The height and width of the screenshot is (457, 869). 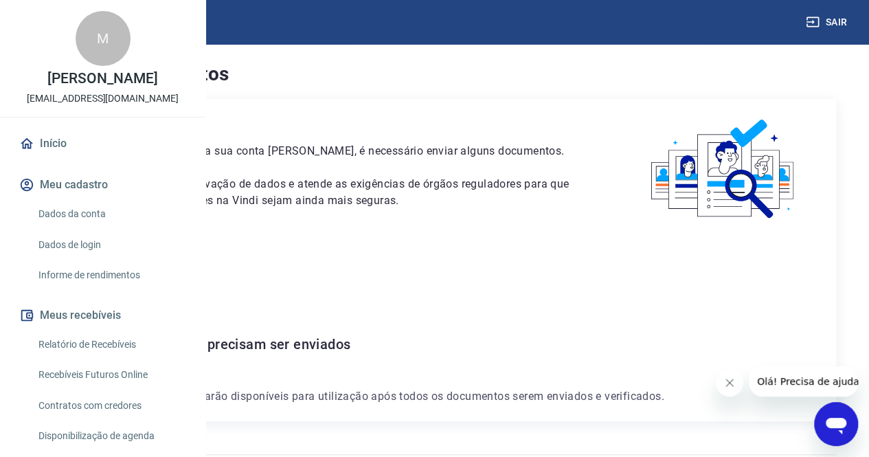 I want to click on button: Meu cadastro, so click(x=102, y=185).